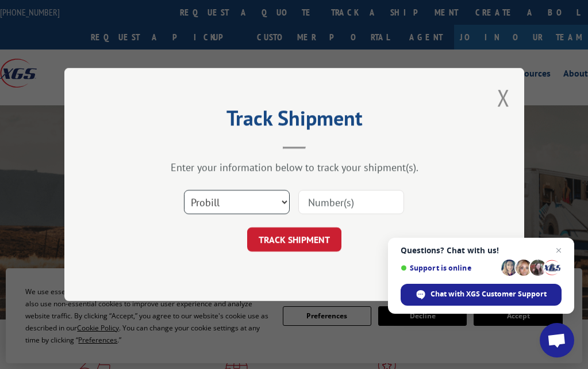 Image resolution: width=588 pixels, height=369 pixels. I want to click on div: Open chat, so click(557, 340).